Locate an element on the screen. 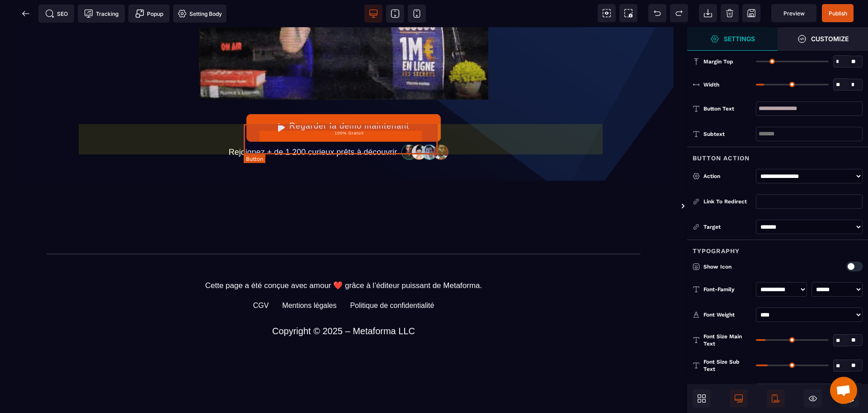 This screenshot has height=413, width=868. span: View tablet is located at coordinates (395, 13).